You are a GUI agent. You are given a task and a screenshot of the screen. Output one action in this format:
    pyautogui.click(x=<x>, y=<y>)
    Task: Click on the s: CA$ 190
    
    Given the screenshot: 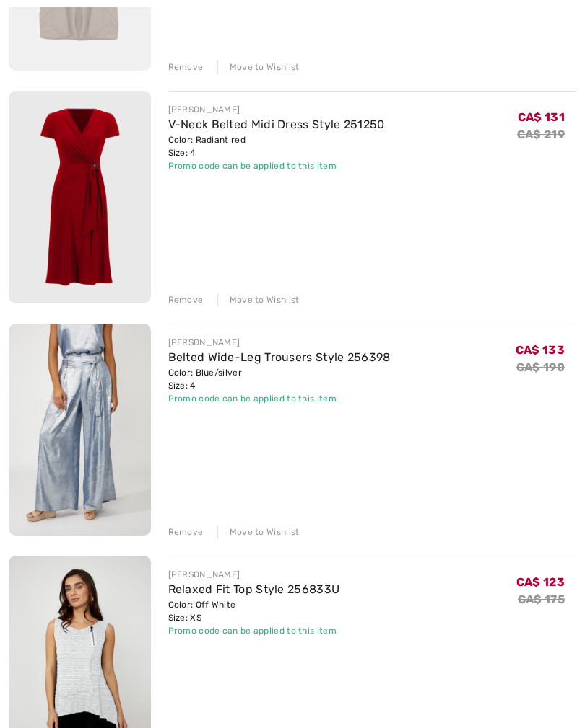 What is the action you would take?
    pyautogui.click(x=540, y=367)
    